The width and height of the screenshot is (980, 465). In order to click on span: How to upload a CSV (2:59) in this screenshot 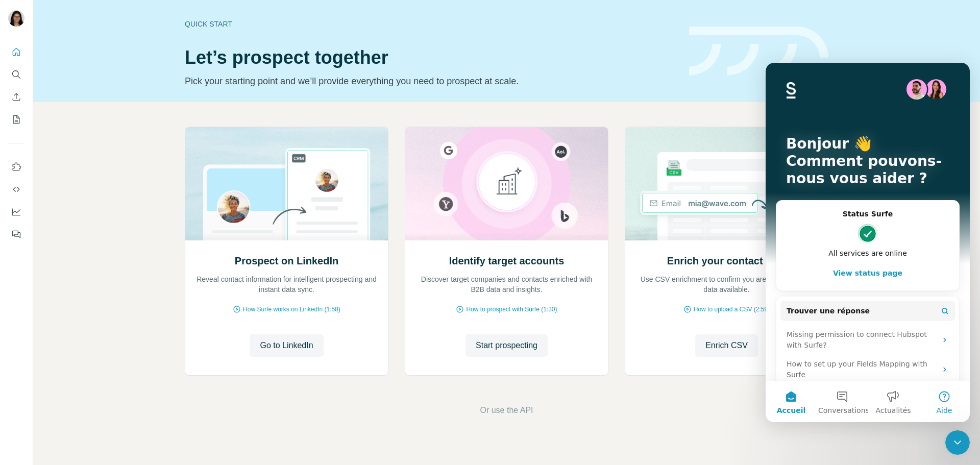, I will do `click(731, 309)`.